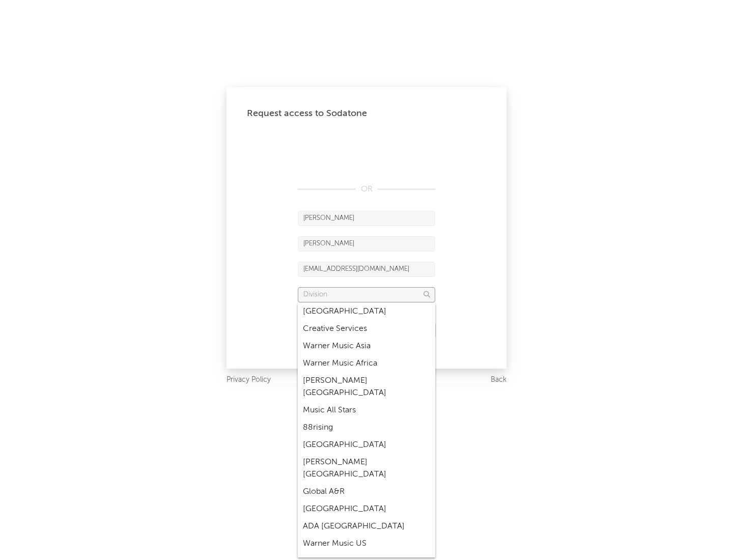 This screenshot has width=733, height=560. What do you see at coordinates (367, 295) in the screenshot?
I see `input: Division` at bounding box center [367, 295].